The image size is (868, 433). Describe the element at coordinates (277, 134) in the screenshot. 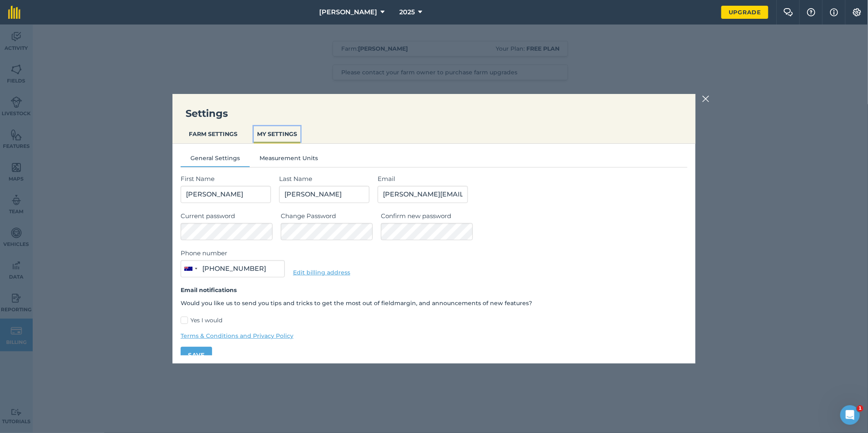

I see `button: MY SETTINGS` at that location.